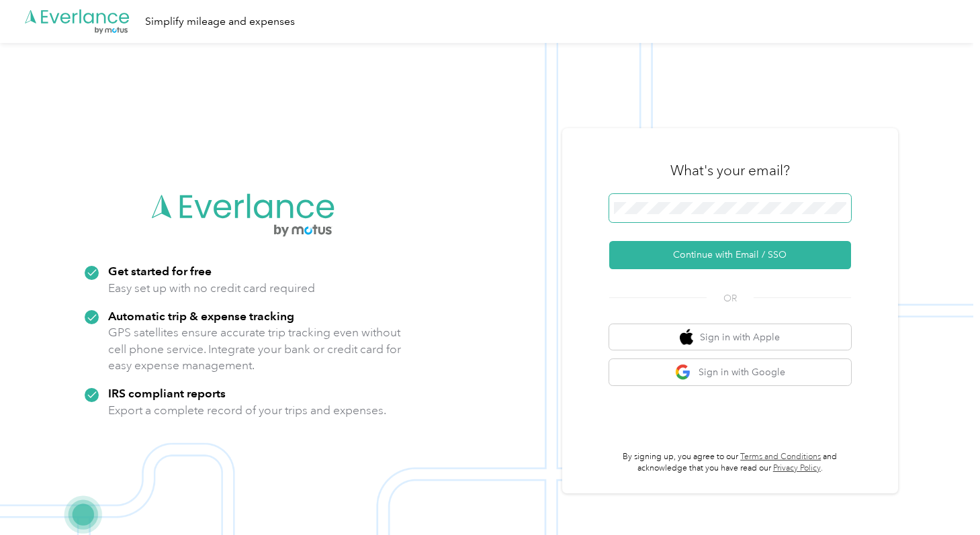 This screenshot has height=535, width=980. What do you see at coordinates (220, 22) in the screenshot?
I see `div: Simplify mileage and expenses` at bounding box center [220, 22].